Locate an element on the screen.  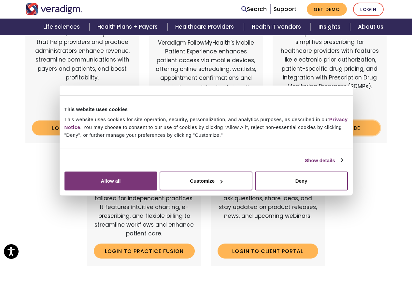
a: Health Plans + Payers is located at coordinates (128, 27).